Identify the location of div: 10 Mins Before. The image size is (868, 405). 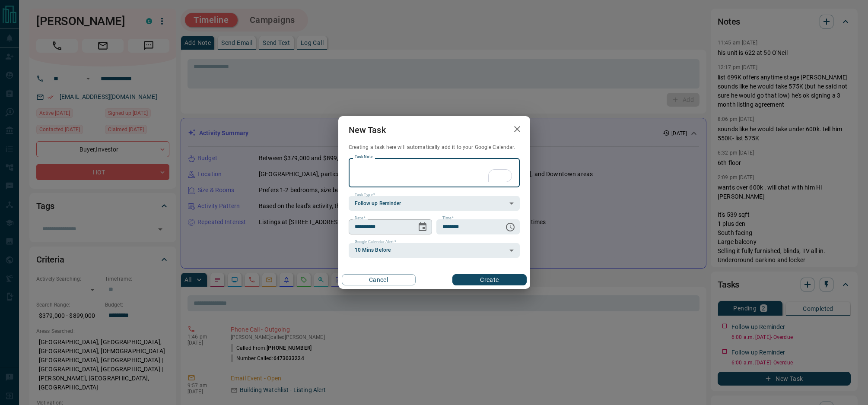
(434, 250).